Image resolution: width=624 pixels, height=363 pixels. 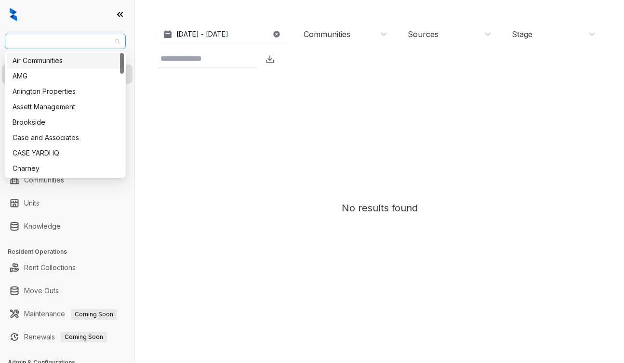 What do you see at coordinates (13, 14) in the screenshot?
I see `img: logo` at bounding box center [13, 14].